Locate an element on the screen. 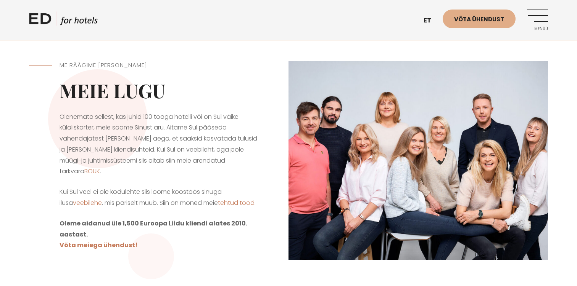 The image size is (577, 286). a: Võta meiega ühendust! is located at coordinates (98, 245).